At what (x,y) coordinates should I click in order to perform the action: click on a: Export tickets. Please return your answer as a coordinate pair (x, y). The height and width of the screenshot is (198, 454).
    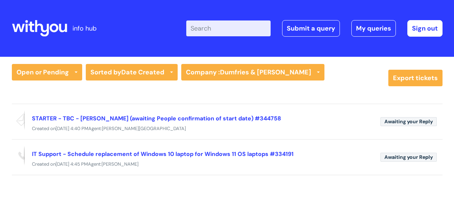
    Looking at the image, I should click on (415, 78).